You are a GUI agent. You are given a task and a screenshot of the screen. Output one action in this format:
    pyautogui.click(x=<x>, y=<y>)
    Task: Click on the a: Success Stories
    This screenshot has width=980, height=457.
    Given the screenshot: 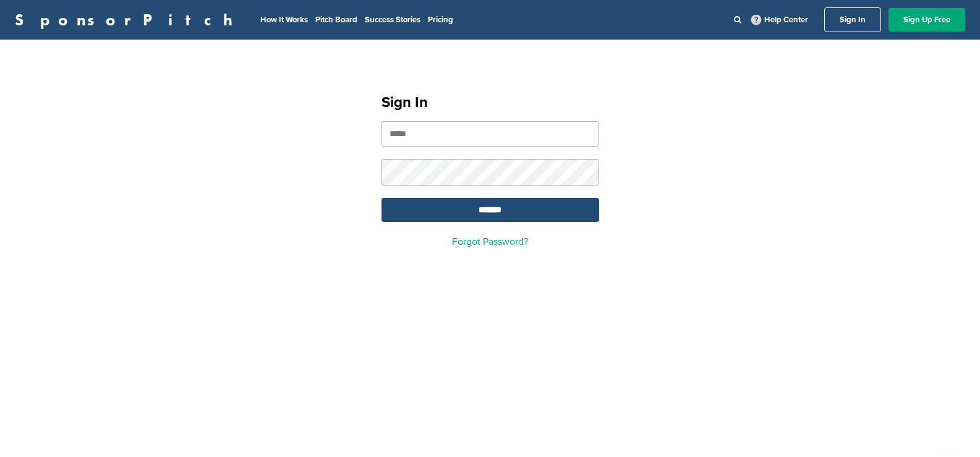 What is the action you would take?
    pyautogui.click(x=392, y=20)
    